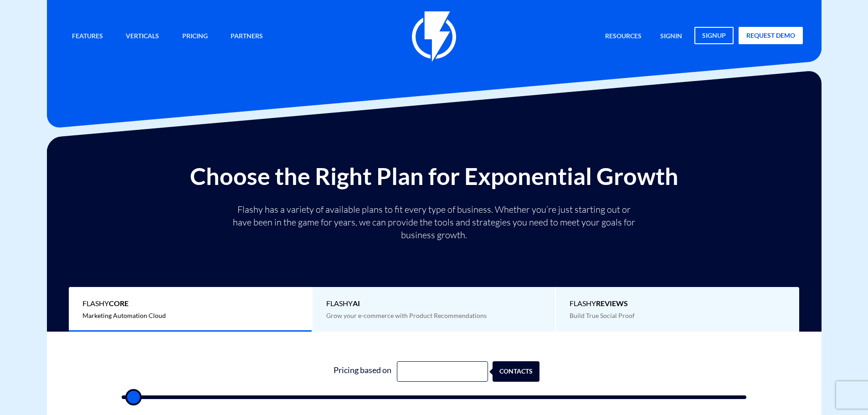 This screenshot has height=415, width=868. What do you see at coordinates (671, 37) in the screenshot?
I see `a: signin` at bounding box center [671, 37].